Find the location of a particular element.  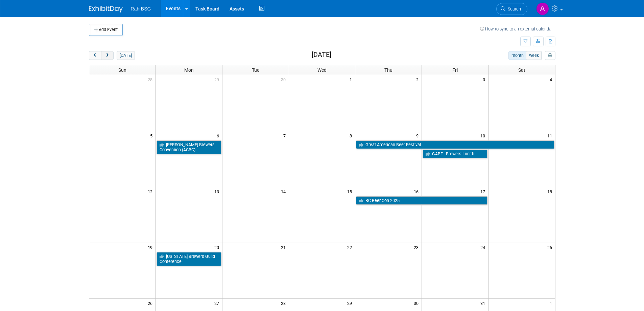

button: next is located at coordinates (107, 56).